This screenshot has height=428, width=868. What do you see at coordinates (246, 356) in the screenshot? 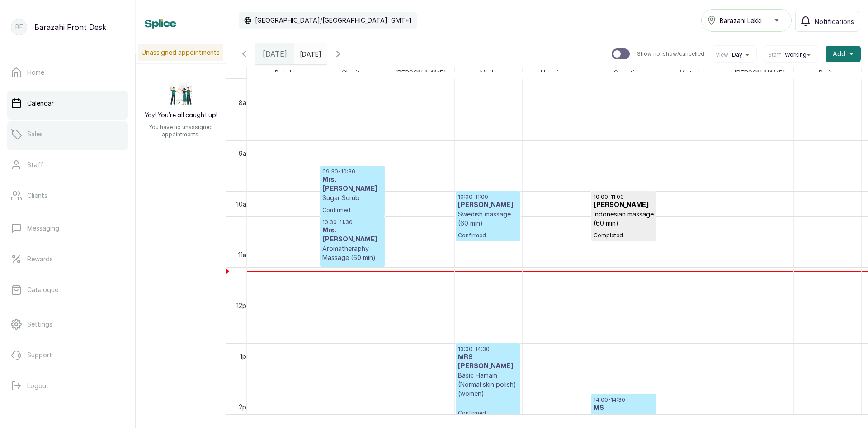
I see `div: 1pm` at bounding box center [246, 356].